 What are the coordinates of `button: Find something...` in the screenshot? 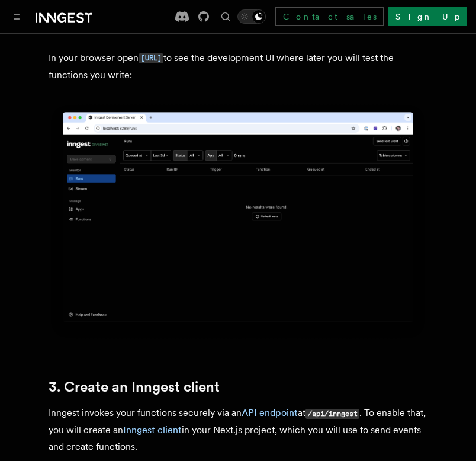 It's located at (225, 16).